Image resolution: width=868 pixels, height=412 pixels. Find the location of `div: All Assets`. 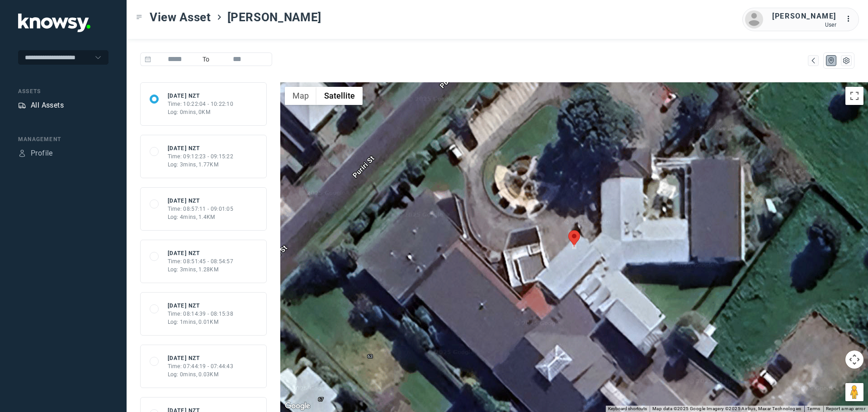

div: All Assets is located at coordinates (47, 105).